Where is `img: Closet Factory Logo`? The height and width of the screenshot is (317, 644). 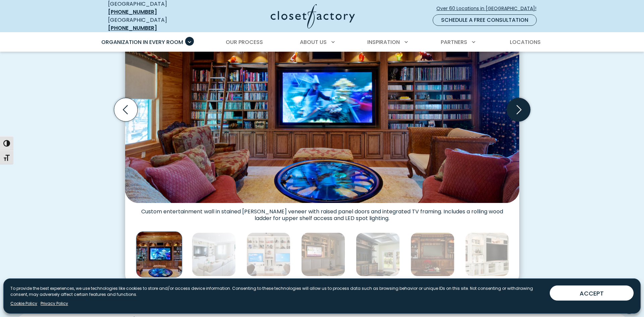 img: Closet Factory Logo is located at coordinates (312, 16).